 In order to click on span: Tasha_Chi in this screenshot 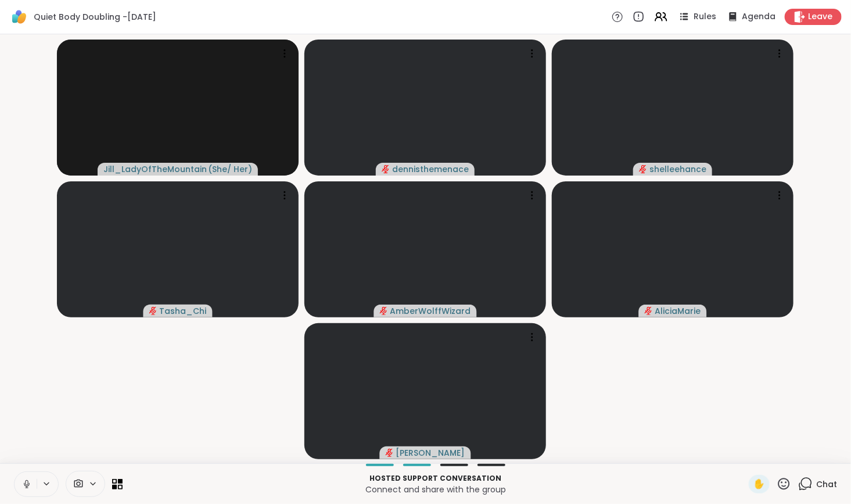, I will do `click(183, 311)`.